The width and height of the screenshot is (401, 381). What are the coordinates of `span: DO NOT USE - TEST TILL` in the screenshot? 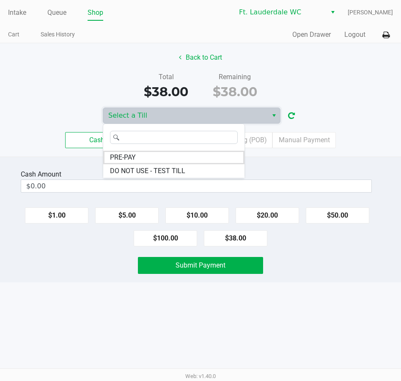 It's located at (148, 171).